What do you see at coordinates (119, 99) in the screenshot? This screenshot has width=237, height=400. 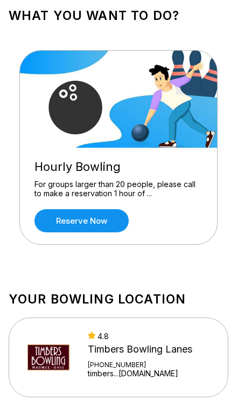 I see `img: Hourly Bowling` at bounding box center [119, 99].